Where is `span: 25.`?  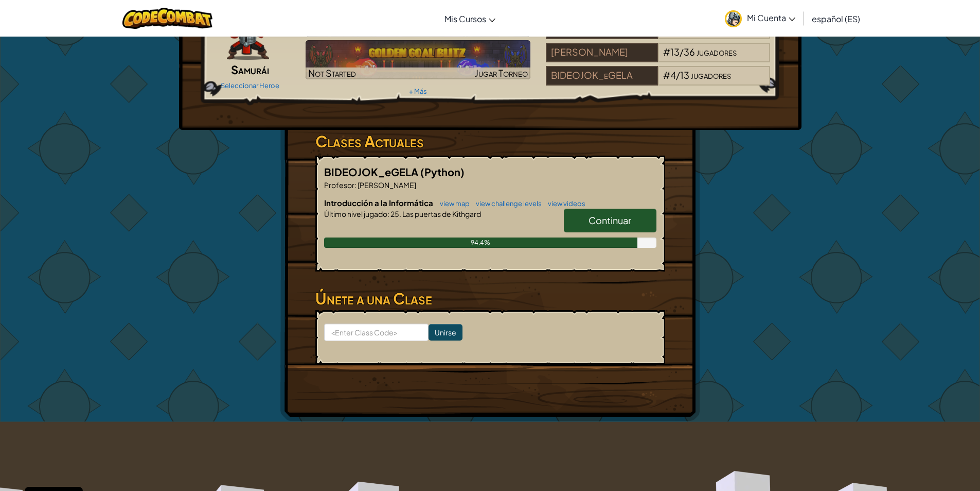 span: 25. is located at coordinates (395, 214).